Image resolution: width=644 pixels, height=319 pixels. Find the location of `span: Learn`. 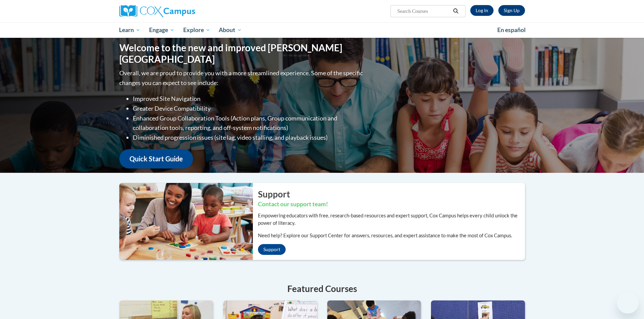

span: Learn is located at coordinates (129, 30).